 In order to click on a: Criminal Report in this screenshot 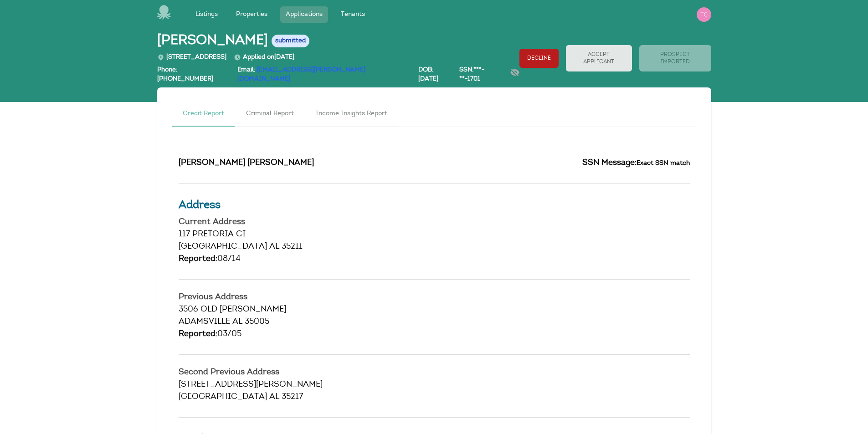, I will do `click(270, 114)`.